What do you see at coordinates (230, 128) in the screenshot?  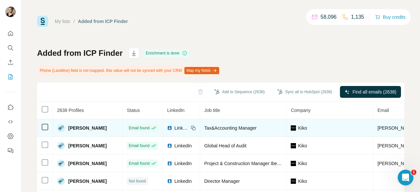 I see `span: Tax&Accounting Manager` at bounding box center [230, 128].